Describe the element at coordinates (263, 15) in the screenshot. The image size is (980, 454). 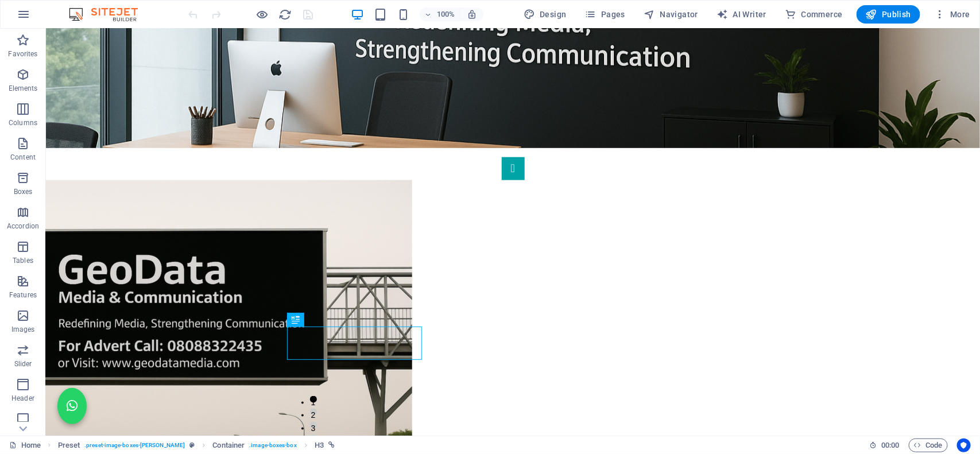
I see `button: Click here to leave preview mode and continue editing` at that location.